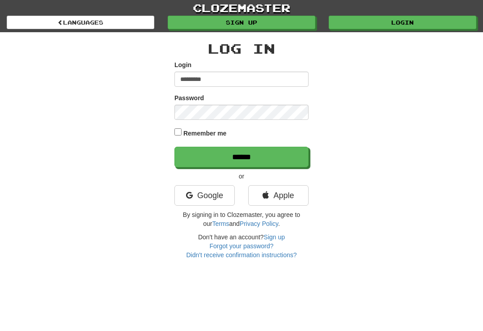 The image size is (483, 331). I want to click on a: Privacy Policy, so click(259, 224).